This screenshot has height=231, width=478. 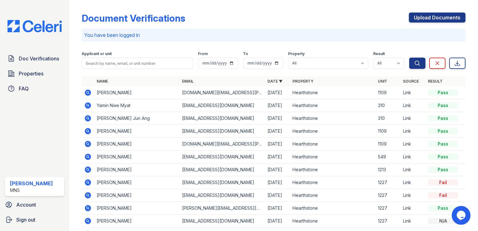 I want to click on a: Email, so click(x=188, y=81).